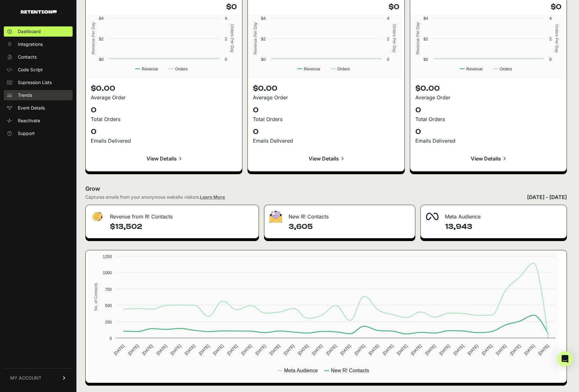 Image resolution: width=579 pixels, height=392 pixels. I want to click on a: Supression Lists, so click(38, 82).